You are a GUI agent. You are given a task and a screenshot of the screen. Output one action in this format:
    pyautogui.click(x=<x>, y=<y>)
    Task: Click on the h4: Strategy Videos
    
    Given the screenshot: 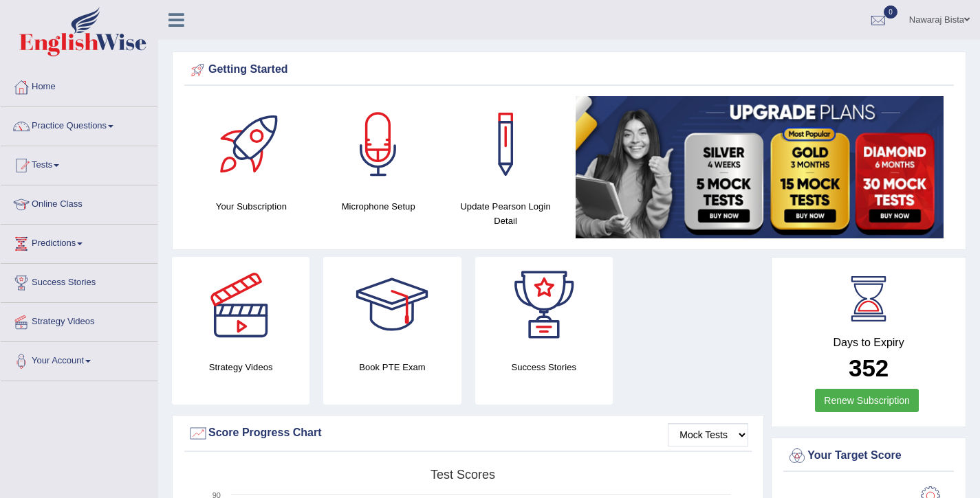 What is the action you would take?
    pyautogui.click(x=240, y=367)
    